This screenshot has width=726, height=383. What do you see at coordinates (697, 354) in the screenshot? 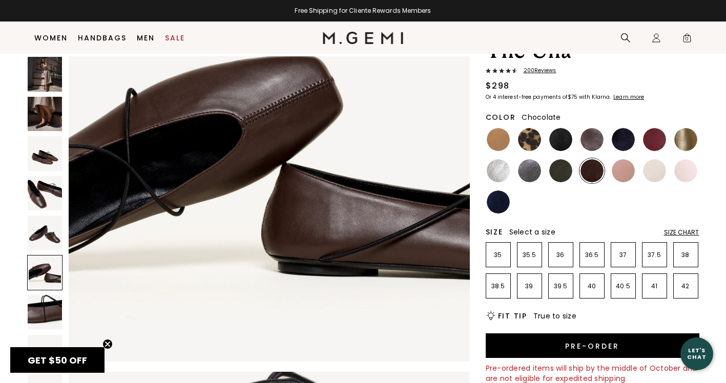
I see `div: Let's Chat` at bounding box center [697, 354].